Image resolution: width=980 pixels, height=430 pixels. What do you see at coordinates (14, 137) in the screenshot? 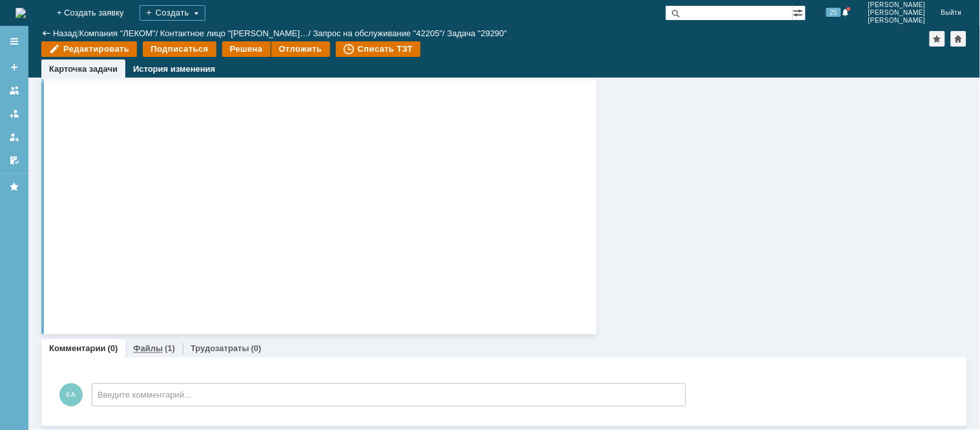
I see `a: Мои заявки` at bounding box center [14, 137].